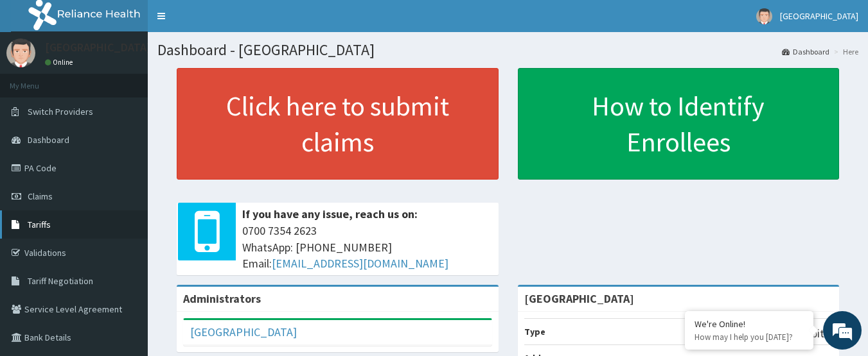 This screenshot has width=868, height=356. What do you see at coordinates (749, 324) in the screenshot?
I see `div: We're Online!` at bounding box center [749, 324].